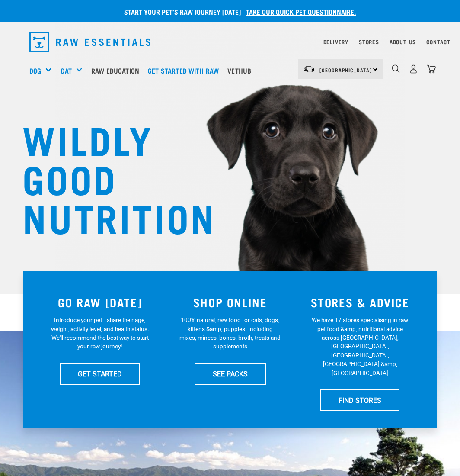  What do you see at coordinates (35, 71) in the screenshot?
I see `a: Dog` at bounding box center [35, 71].